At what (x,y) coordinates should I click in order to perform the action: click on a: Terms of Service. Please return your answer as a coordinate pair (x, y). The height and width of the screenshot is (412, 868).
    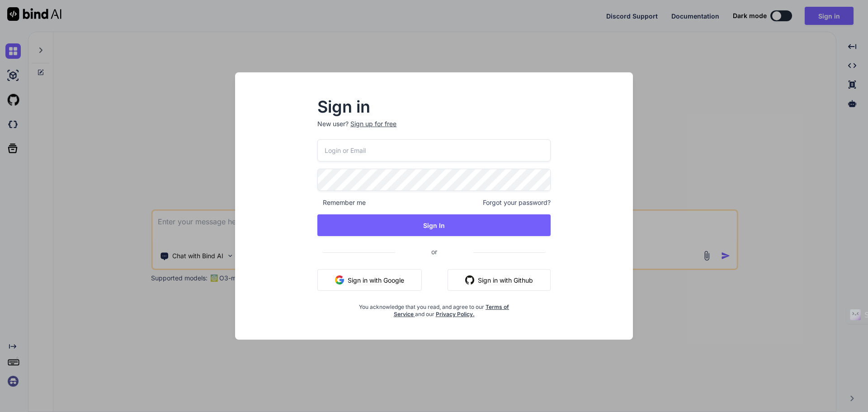
    Looking at the image, I should click on (451, 310).